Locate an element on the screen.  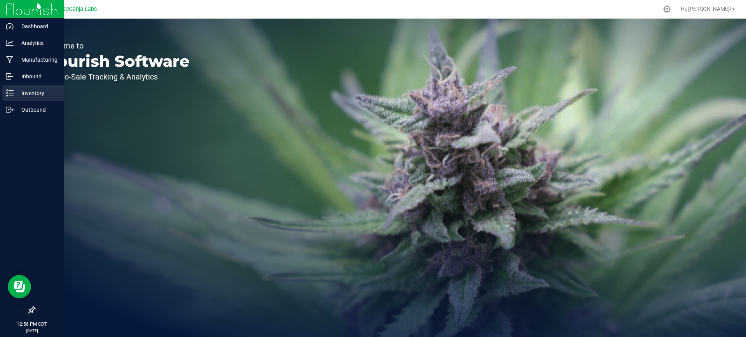
p: Welcome to is located at coordinates (116, 46).